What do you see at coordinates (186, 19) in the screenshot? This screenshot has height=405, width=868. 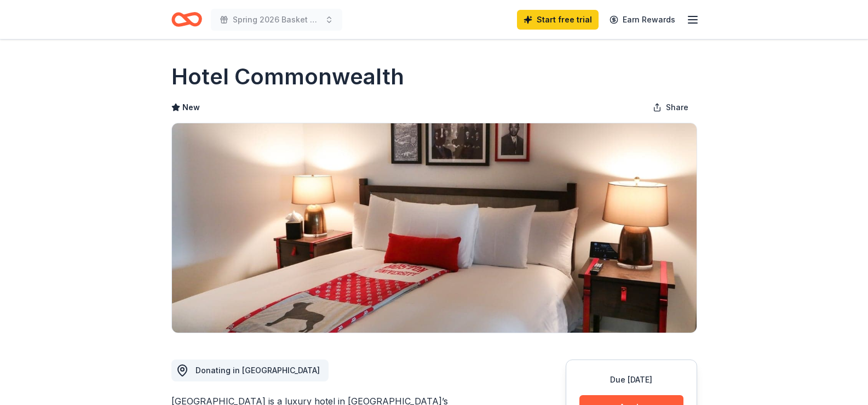 I see `a: Home` at bounding box center [186, 19].